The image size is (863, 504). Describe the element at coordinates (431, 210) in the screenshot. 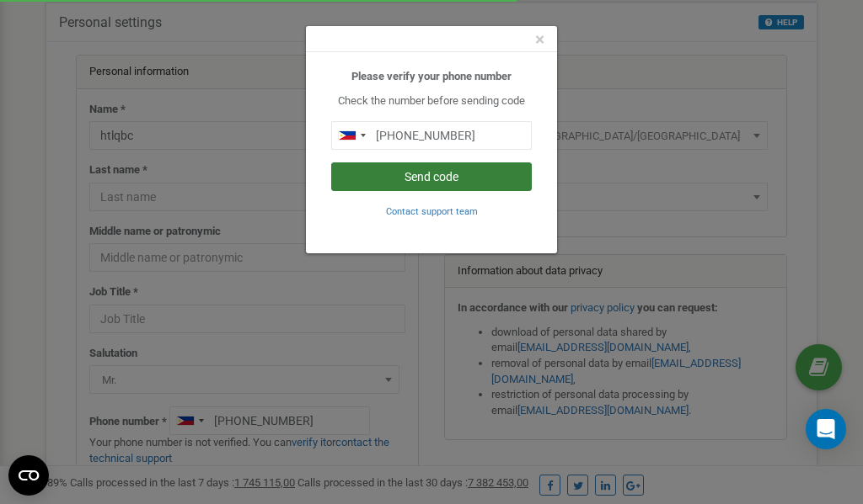

I see `a: Contact support team` at that location.